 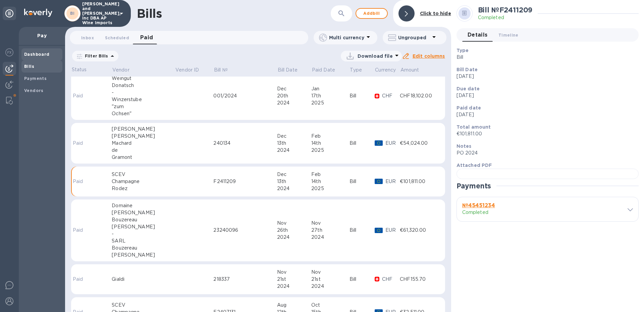 I want to click on div: Weingut, so click(x=143, y=78).